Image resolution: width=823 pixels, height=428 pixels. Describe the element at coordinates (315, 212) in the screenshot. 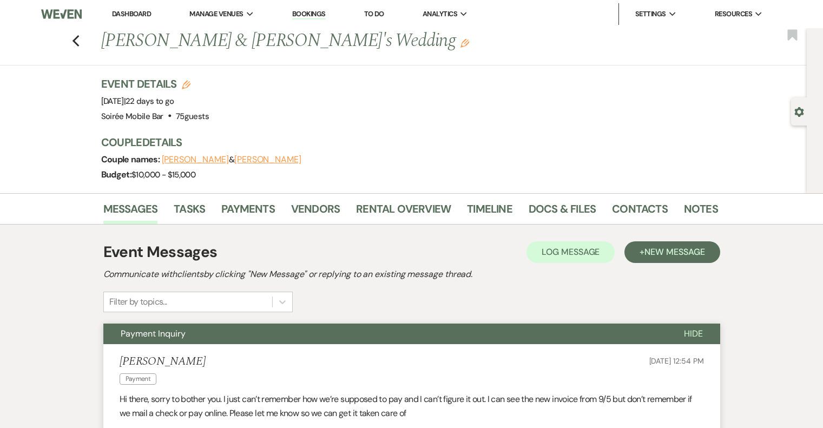

I see `a: Vendors` at that location.